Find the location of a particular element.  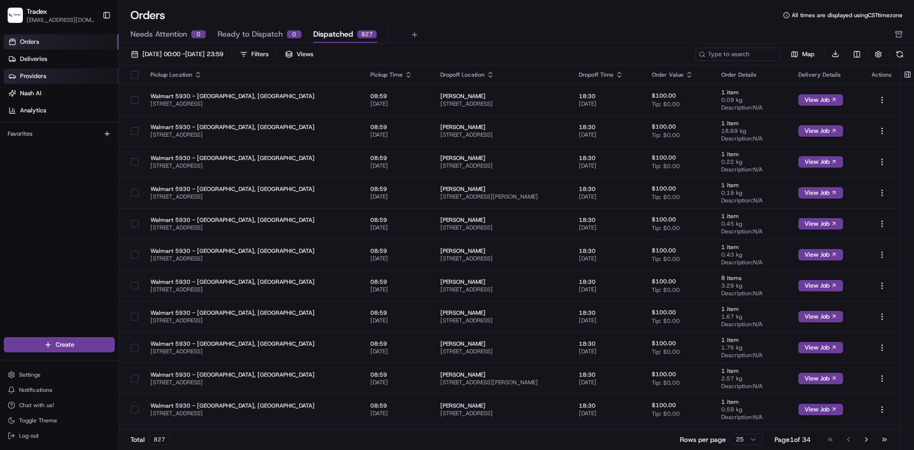

a: Orders is located at coordinates (61, 42).